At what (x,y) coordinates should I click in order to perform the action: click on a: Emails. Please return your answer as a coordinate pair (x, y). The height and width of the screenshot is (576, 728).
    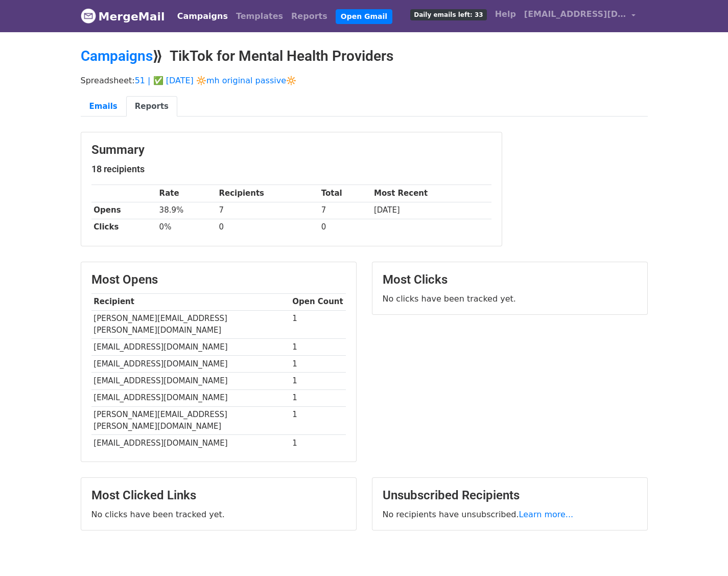
    Looking at the image, I should click on (103, 106).